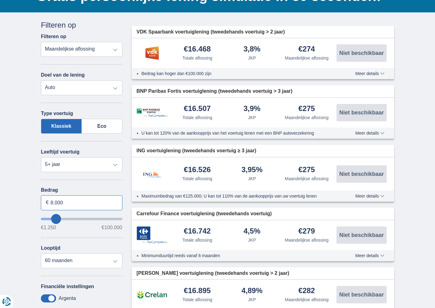 The height and width of the screenshot is (308, 435). What do you see at coordinates (252, 109) in the screenshot?
I see `div: 3,9%` at bounding box center [252, 109].